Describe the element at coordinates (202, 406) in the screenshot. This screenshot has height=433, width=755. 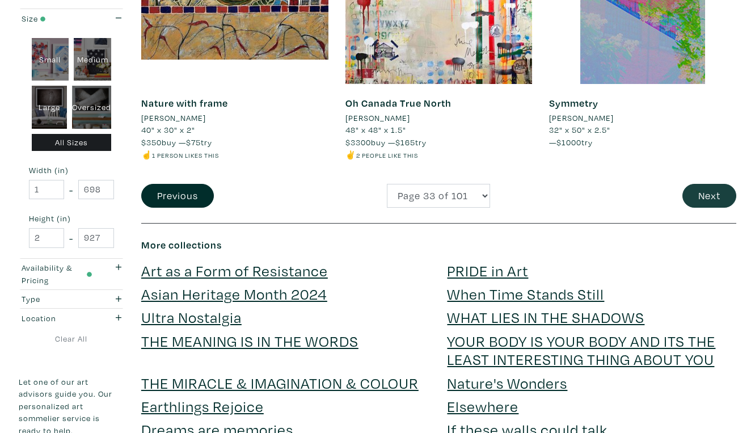
I see `a: Earthlings Rejoice` at that location.